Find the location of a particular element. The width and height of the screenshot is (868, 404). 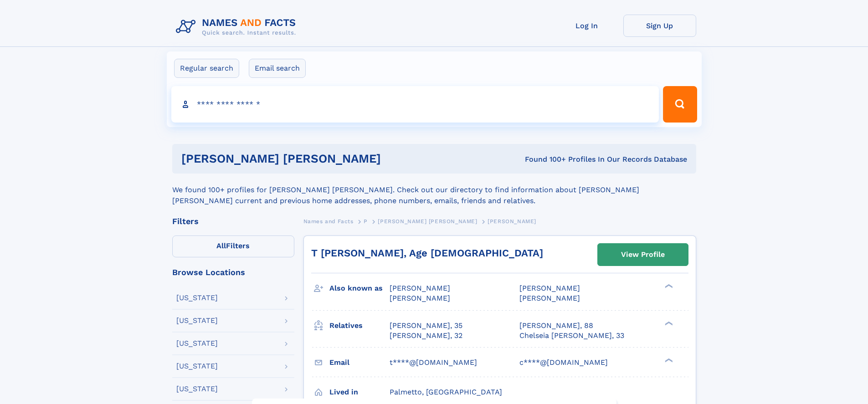

h3: Relatives is located at coordinates (360, 326).